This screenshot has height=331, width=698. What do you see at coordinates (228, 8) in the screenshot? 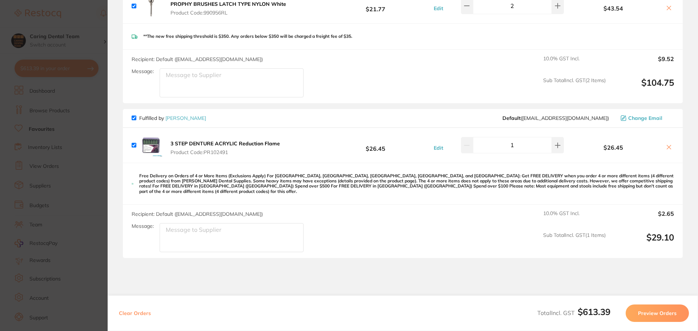
I see `button: PROPHY BRUSHES LATCH TYPE NYLON White Product Code:990956RL` at bounding box center [228, 8].